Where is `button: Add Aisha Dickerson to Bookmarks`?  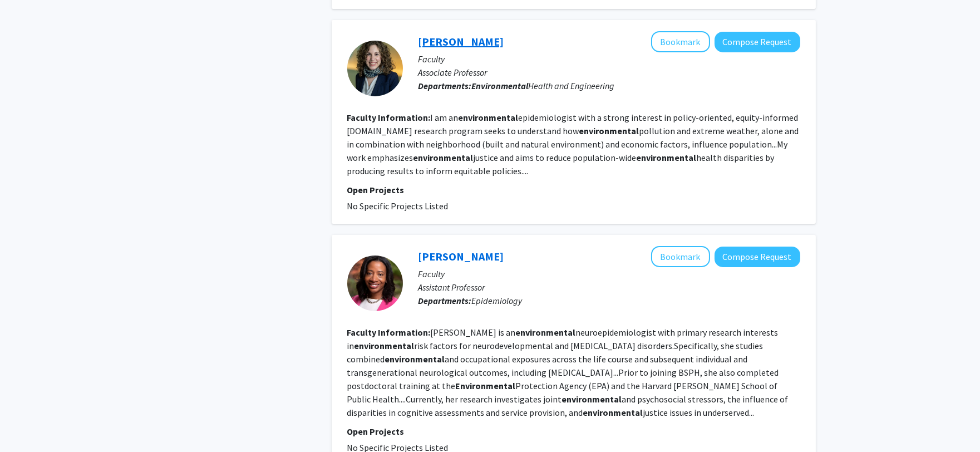 button: Add Aisha Dickerson to Bookmarks is located at coordinates (680, 257).